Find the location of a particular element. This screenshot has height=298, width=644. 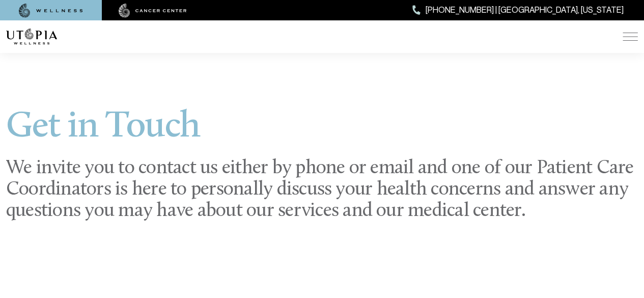

h1: Get in Touch is located at coordinates (322, 127).